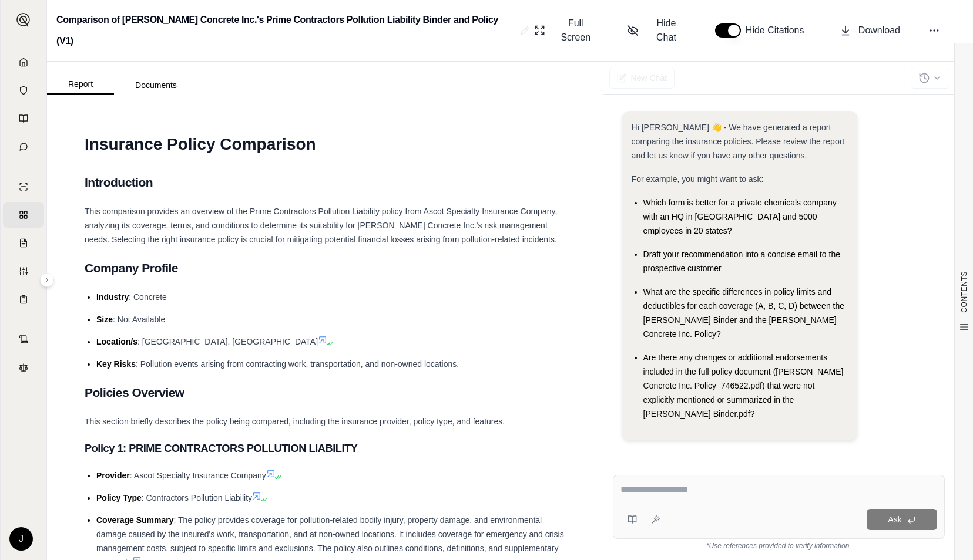 Image resolution: width=973 pixels, height=560 pixels. I want to click on span: Ask, so click(894, 520).